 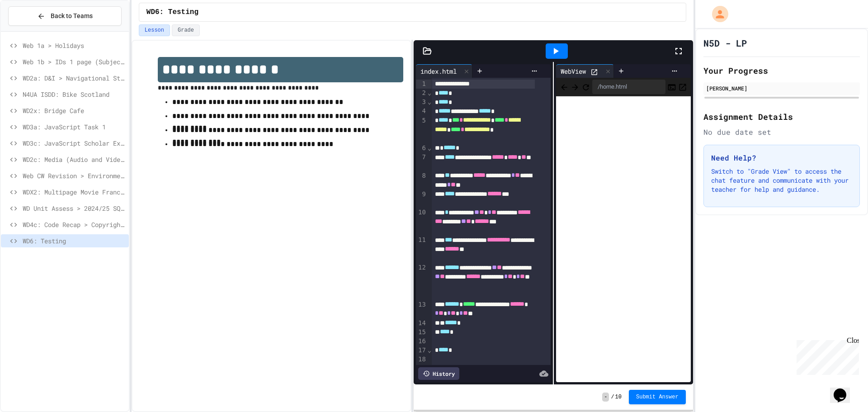 I want to click on div: 19, so click(x=421, y=368).